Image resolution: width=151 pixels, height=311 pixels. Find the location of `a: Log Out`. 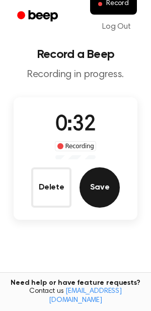

a: Log Out is located at coordinates (116, 27).